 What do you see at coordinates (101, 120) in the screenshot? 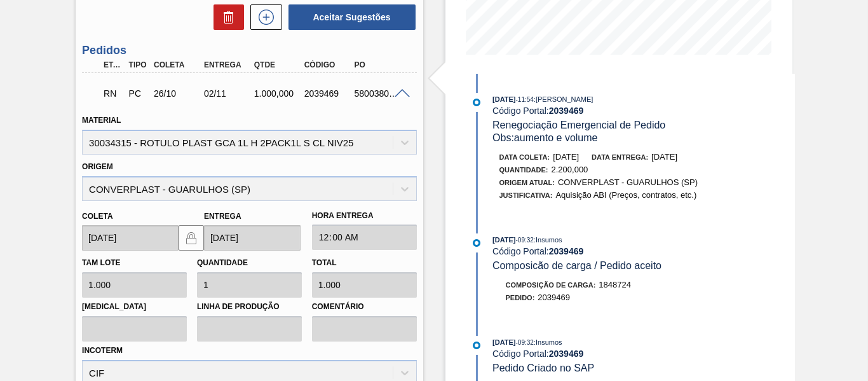
I see `label: Material` at bounding box center [101, 120].